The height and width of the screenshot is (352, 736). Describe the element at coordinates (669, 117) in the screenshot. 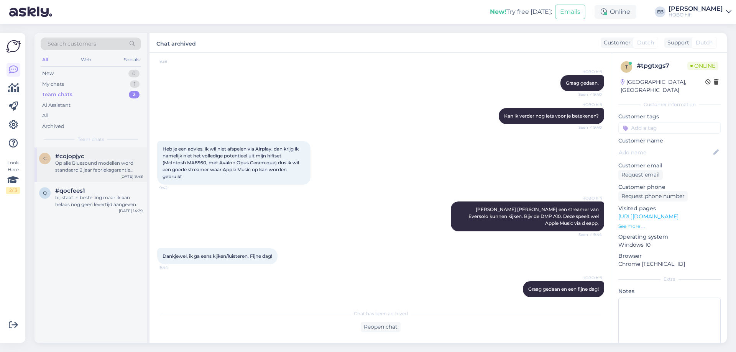

I see `p: Customer tags` at that location.